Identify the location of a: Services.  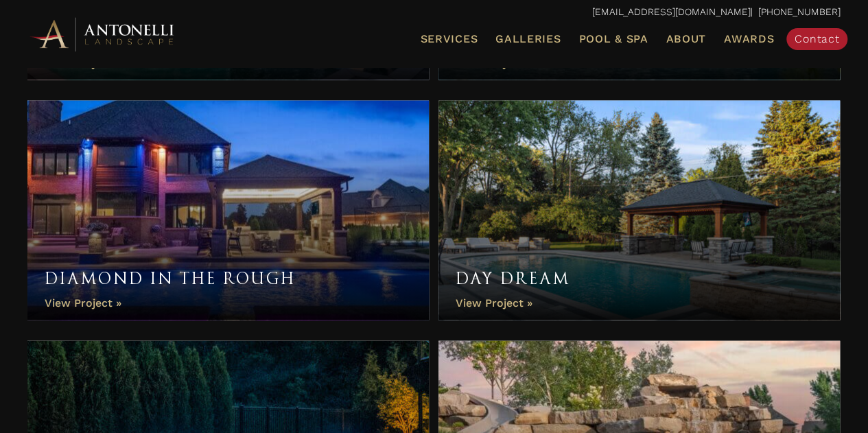
(448, 39).